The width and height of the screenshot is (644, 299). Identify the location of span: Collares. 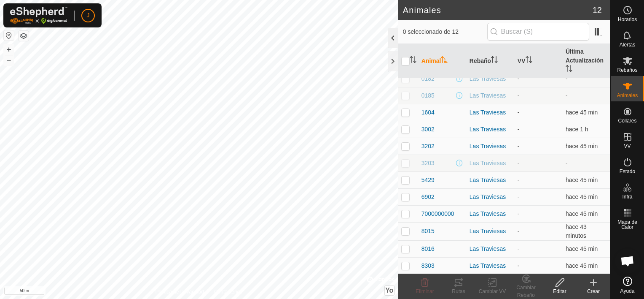
(627, 120).